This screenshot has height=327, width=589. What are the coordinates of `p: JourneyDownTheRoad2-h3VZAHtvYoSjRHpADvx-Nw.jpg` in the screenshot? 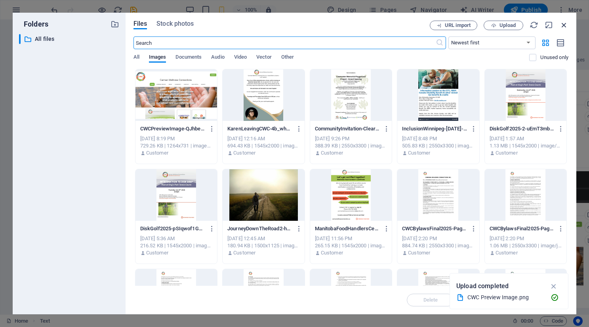 It's located at (260, 228).